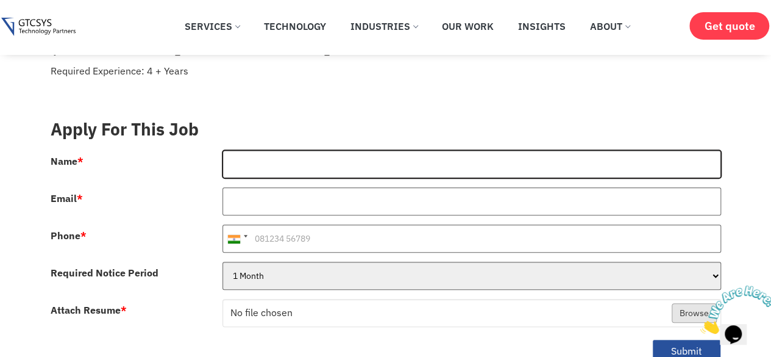  What do you see at coordinates (88, 310) in the screenshot?
I see `label: Attach Resume` at bounding box center [88, 310].